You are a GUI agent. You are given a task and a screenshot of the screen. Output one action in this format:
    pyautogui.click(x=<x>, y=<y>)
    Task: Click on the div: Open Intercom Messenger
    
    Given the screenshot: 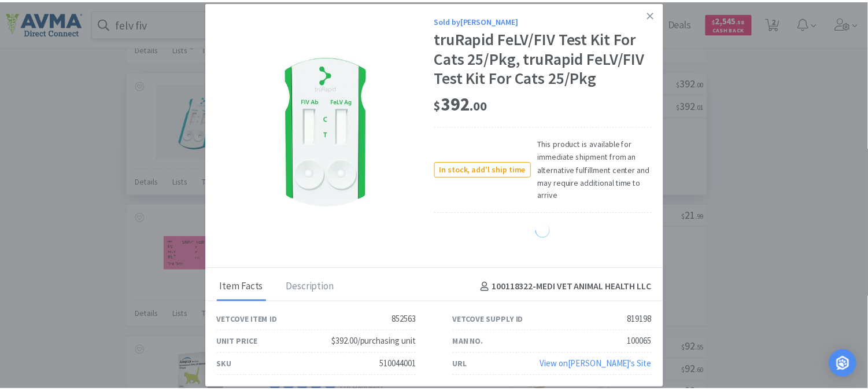 What is the action you would take?
    pyautogui.click(x=852, y=364)
    